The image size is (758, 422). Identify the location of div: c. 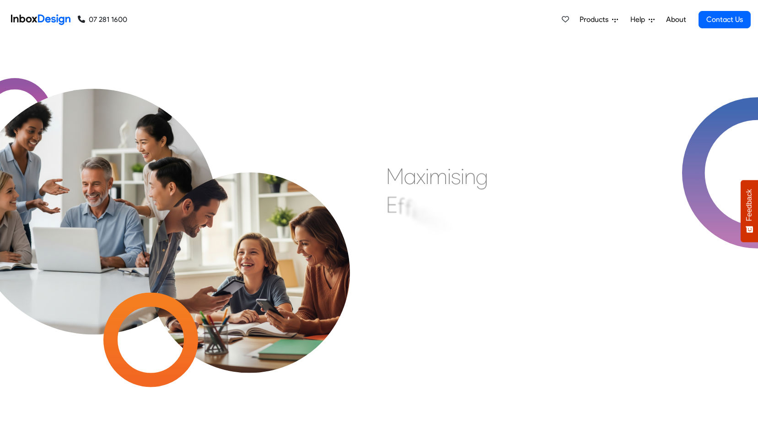
(421, 214).